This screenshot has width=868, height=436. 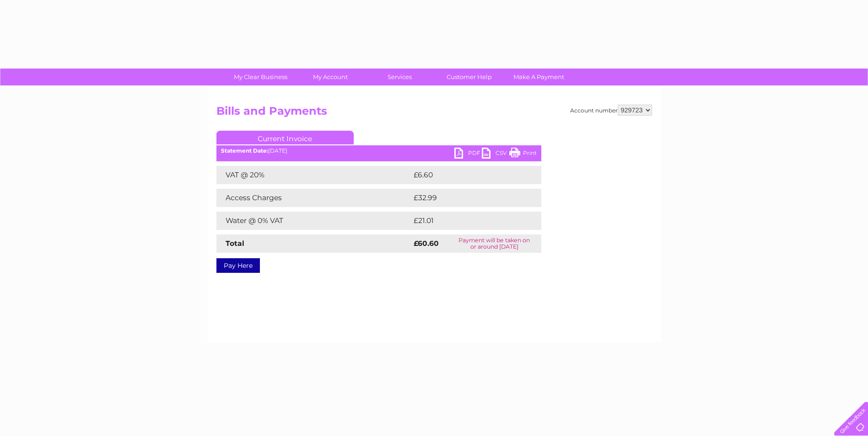 What do you see at coordinates (235, 243) in the screenshot?
I see `strong: Total` at bounding box center [235, 243].